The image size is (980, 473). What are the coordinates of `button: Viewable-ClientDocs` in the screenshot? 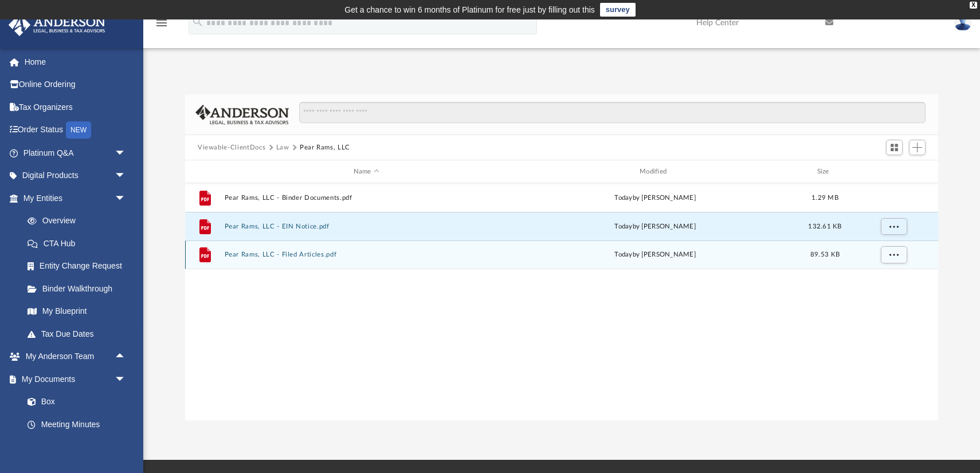 It's located at (231, 148).